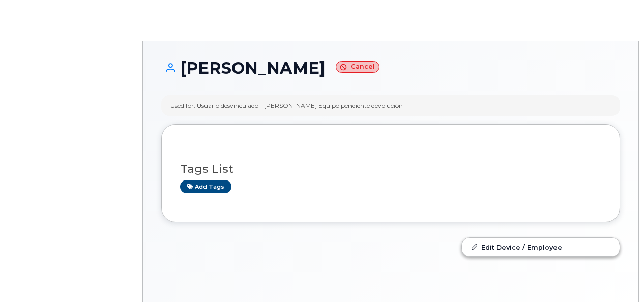  What do you see at coordinates (358, 66) in the screenshot?
I see `small: Cancel` at bounding box center [358, 66].